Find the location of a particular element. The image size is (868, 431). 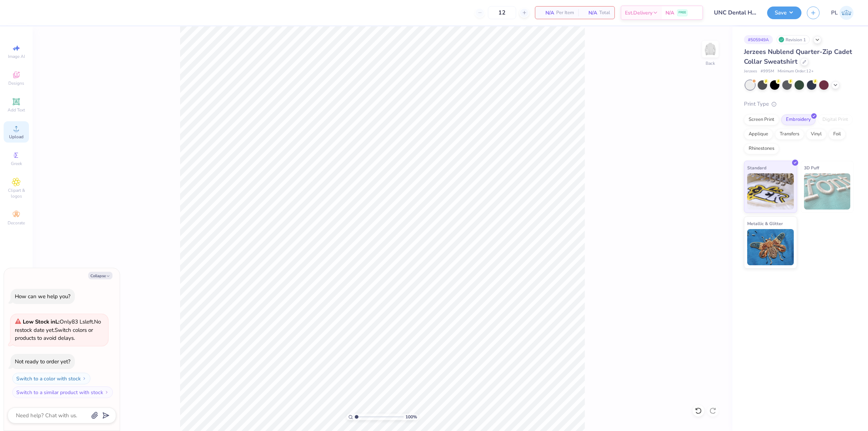

button: Collapse is located at coordinates (100, 275).